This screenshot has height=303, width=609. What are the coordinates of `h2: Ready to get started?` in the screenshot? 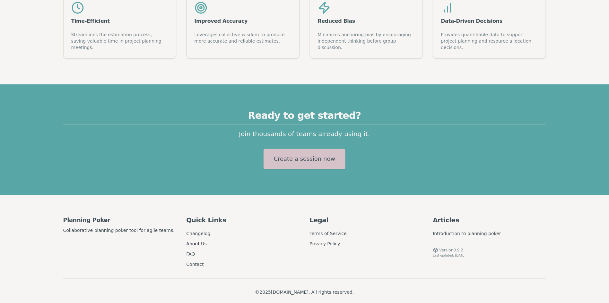 It's located at (304, 117).